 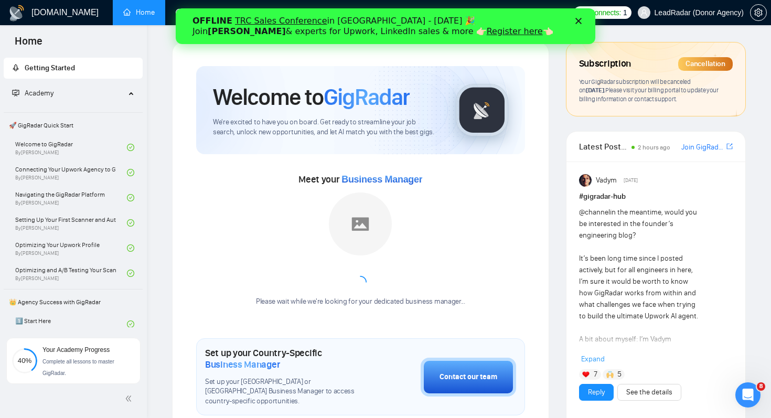 What do you see at coordinates (76, 350) in the screenshot?
I see `span: Your Academy Progress` at bounding box center [76, 350].